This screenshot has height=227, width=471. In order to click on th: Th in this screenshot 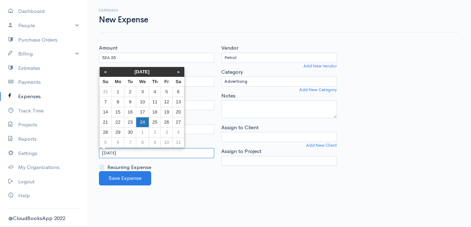, I will do `click(155, 82)`.